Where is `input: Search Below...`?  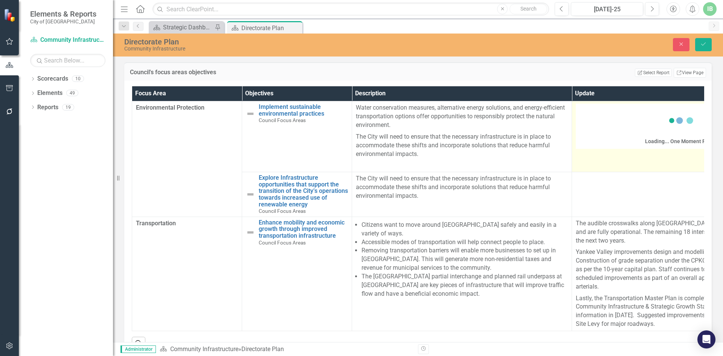 input: Search Below... is located at coordinates (68, 60).